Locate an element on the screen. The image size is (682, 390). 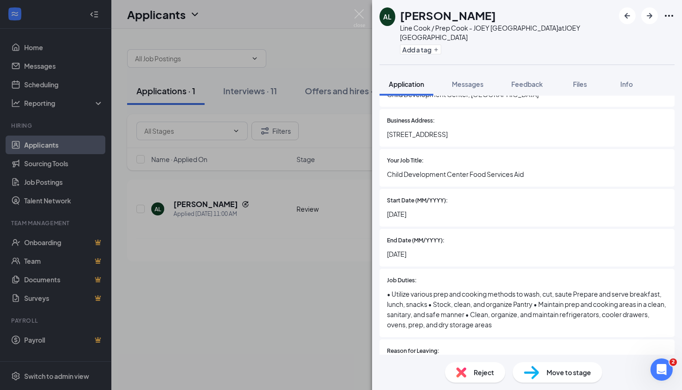
span: Reject is located at coordinates (484, 372).